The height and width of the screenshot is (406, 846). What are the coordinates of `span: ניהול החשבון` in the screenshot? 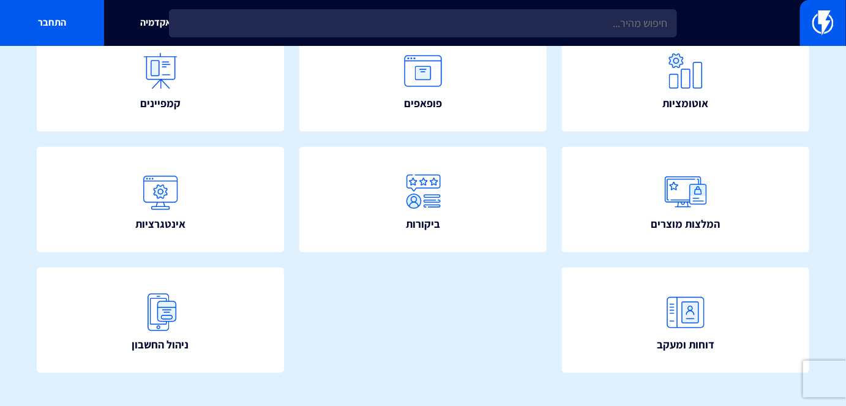 It's located at (160, 345).